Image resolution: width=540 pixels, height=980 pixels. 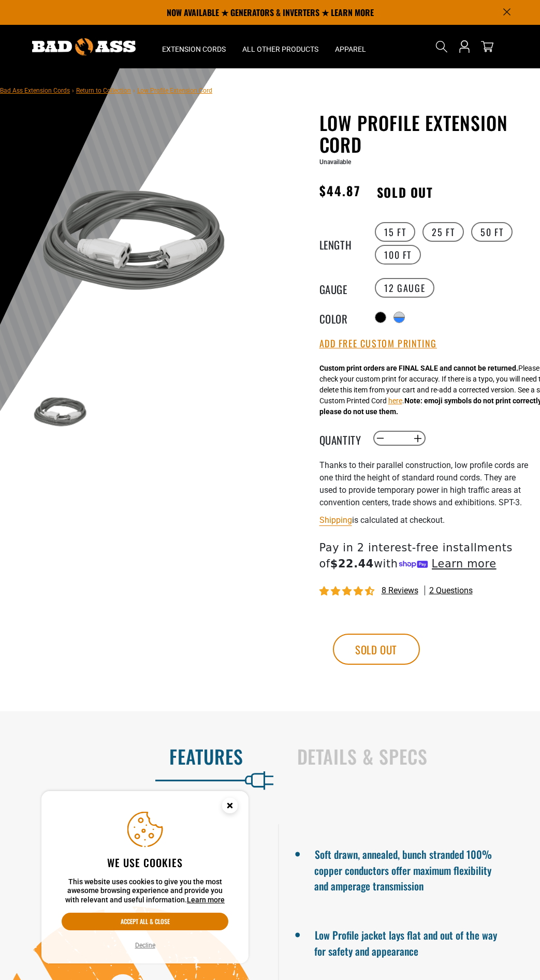 What do you see at coordinates (395, 232) in the screenshot?
I see `label: 15 FT` at bounding box center [395, 232].